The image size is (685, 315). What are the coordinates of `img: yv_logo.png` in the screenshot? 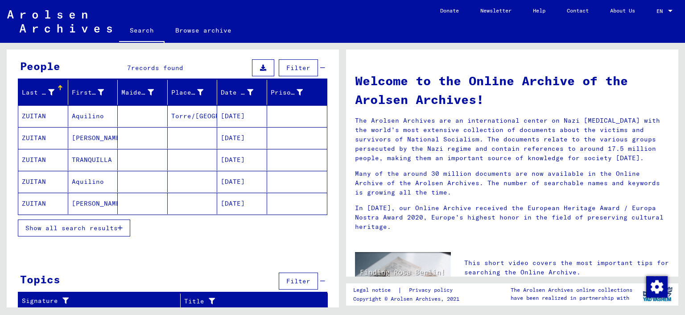 It's located at (658, 294).